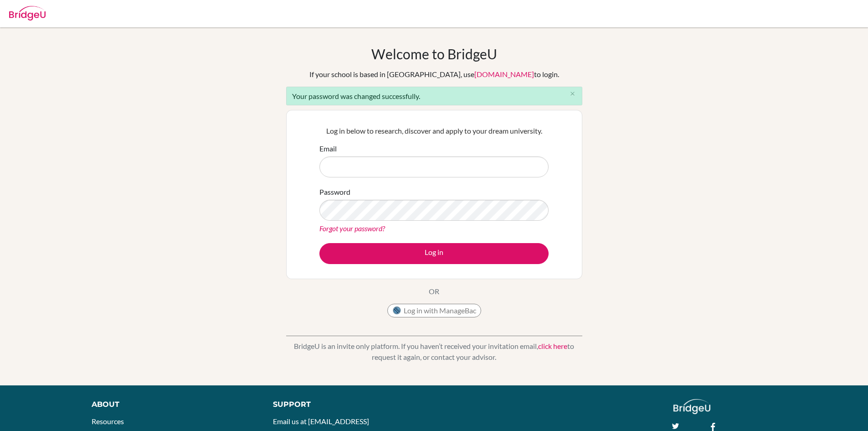  What do you see at coordinates (572, 94) in the screenshot?
I see `button: Close` at bounding box center [572, 94].